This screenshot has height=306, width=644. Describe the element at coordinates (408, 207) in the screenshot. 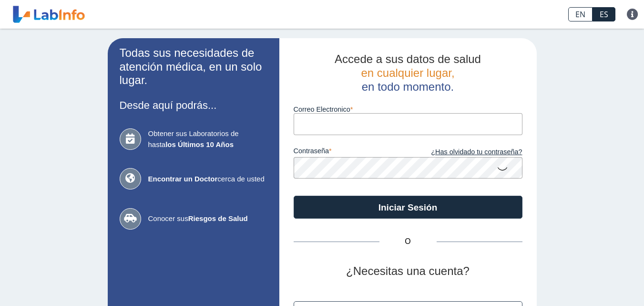

I see `button: Iniciar Sesión` at that location.